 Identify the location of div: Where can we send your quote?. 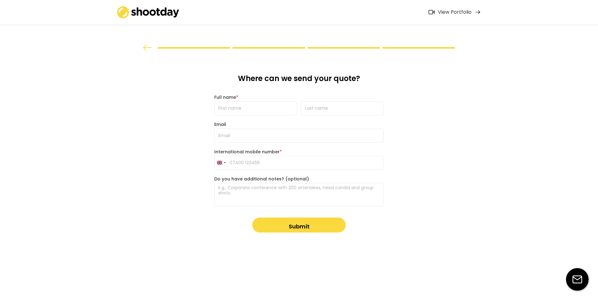
(299, 81).